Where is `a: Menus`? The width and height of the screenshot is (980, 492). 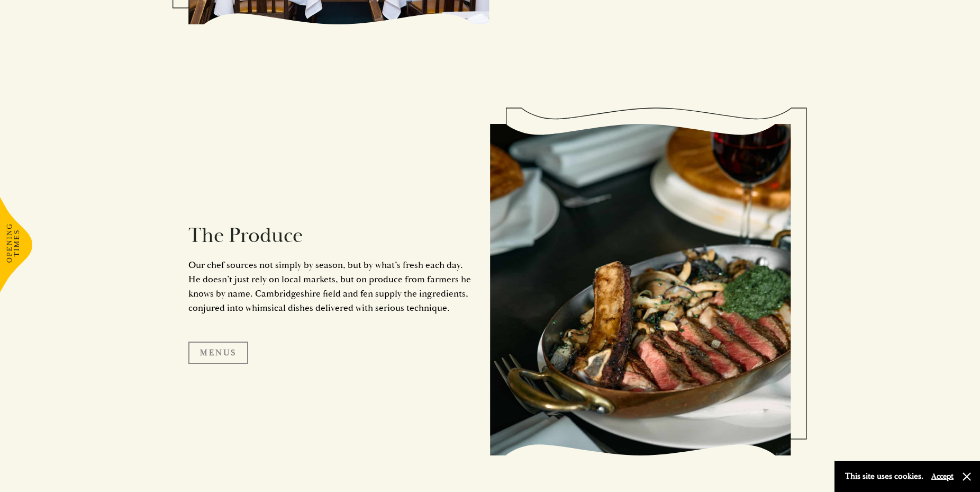
a: Menus is located at coordinates (218, 353).